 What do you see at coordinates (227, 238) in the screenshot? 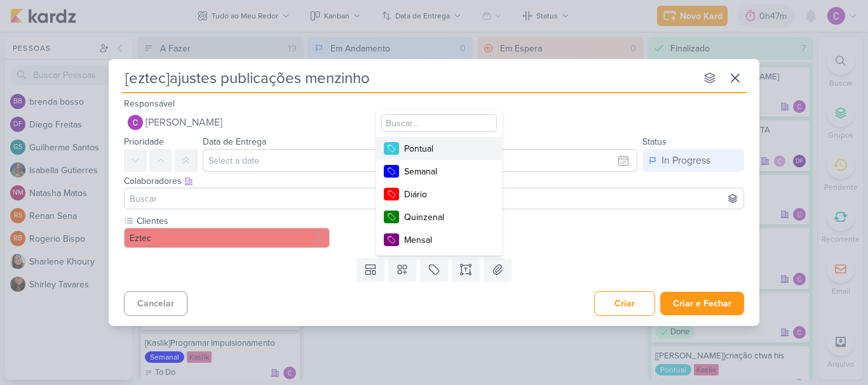
I see `button: Eztec` at bounding box center [227, 238].